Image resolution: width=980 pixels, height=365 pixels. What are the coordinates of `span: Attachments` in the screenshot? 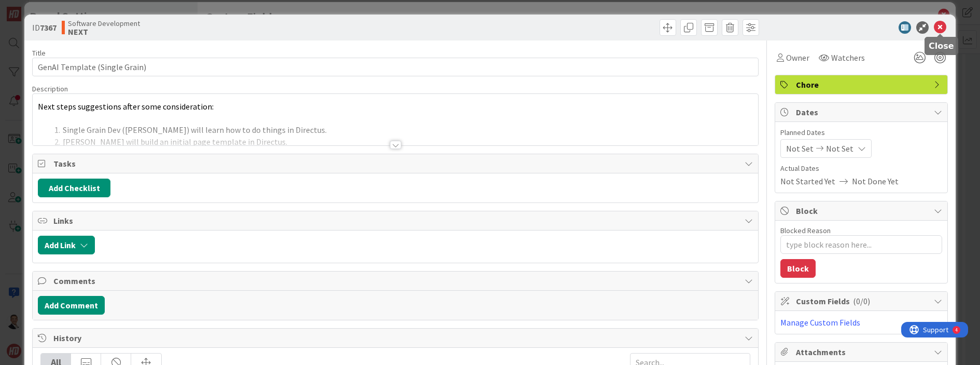 It's located at (862, 352).